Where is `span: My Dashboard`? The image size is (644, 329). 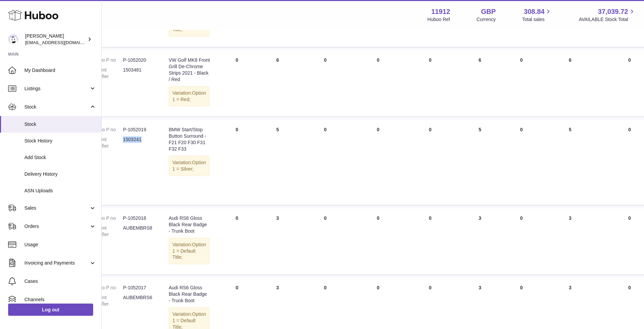 span: My Dashboard is located at coordinates (60, 70).